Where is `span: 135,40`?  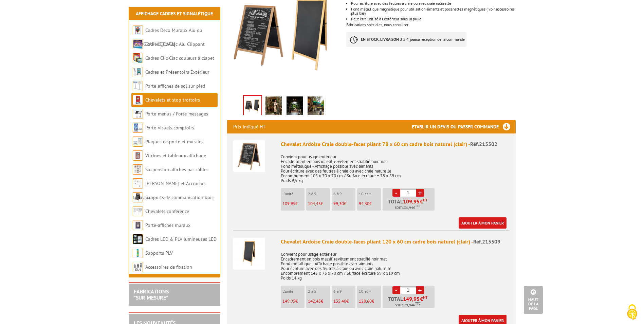 span: 135,40 is located at coordinates (340, 301).